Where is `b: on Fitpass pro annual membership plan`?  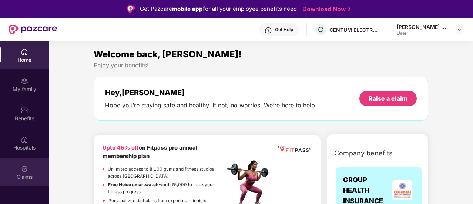
b: on Fitpass pro annual membership plan is located at coordinates (150, 152).